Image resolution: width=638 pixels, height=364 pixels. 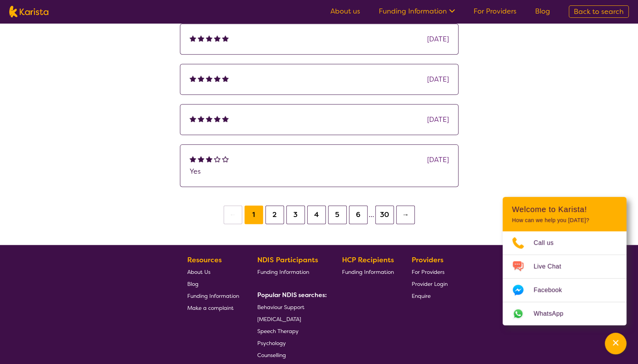 I want to click on span: Speech Therapy, so click(x=278, y=331).